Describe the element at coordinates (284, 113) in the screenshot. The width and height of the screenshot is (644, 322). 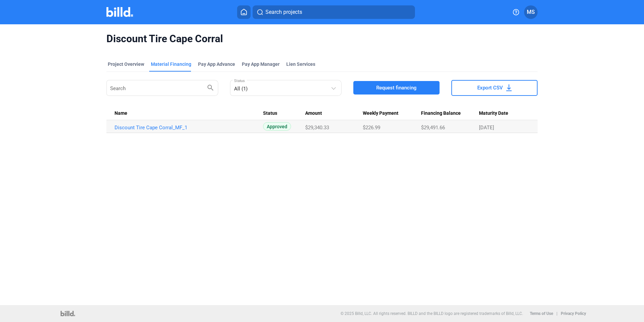
I see `div: Status` at that location.